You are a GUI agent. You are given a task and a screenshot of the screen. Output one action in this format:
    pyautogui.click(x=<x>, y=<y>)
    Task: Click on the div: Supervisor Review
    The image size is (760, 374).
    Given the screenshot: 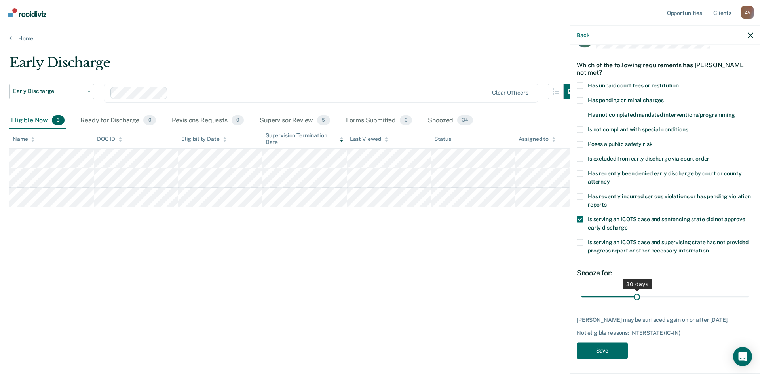 What is the action you would take?
    pyautogui.click(x=295, y=121)
    